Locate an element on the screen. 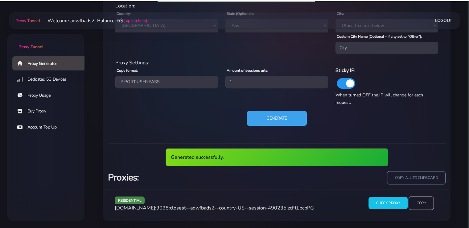  a: Buy Proxy is located at coordinates (51, 111).